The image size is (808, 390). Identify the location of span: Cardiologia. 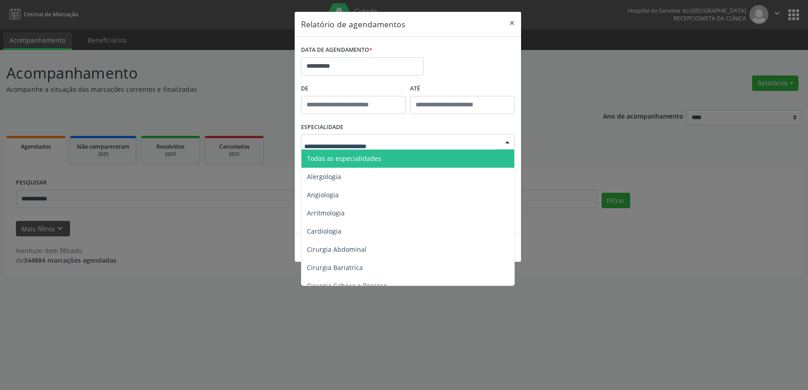
(324, 231).